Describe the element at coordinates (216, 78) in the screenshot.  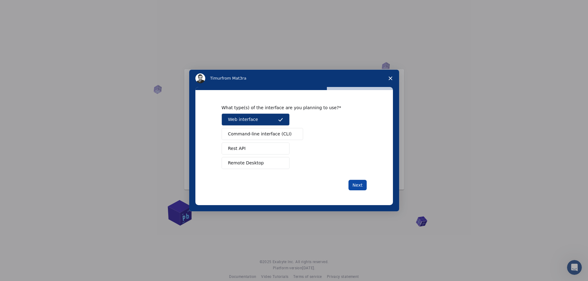
I see `span: Timur` at that location.